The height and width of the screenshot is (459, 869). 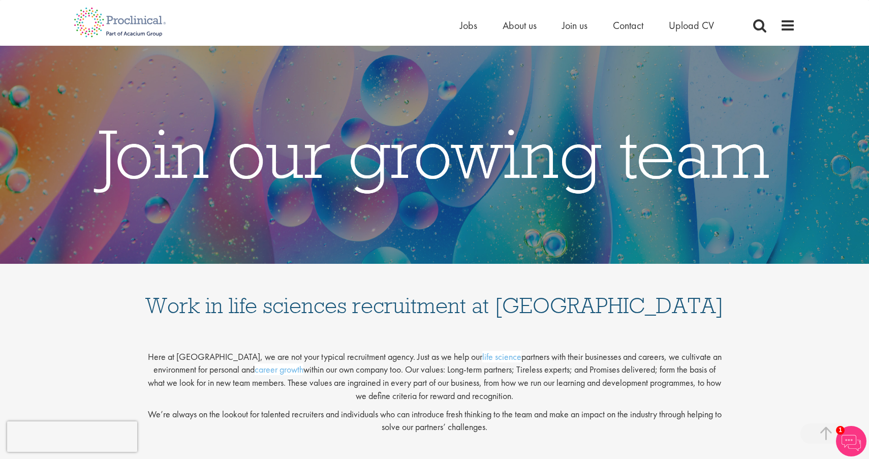 What do you see at coordinates (501, 356) in the screenshot?
I see `a: life science` at bounding box center [501, 356].